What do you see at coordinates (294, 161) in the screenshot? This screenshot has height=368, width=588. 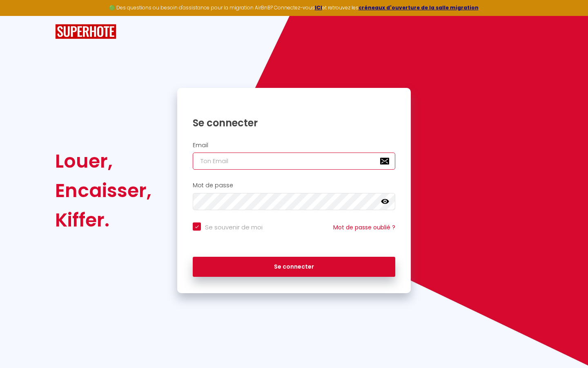 I see `input: Ton Email` at bounding box center [294, 161].